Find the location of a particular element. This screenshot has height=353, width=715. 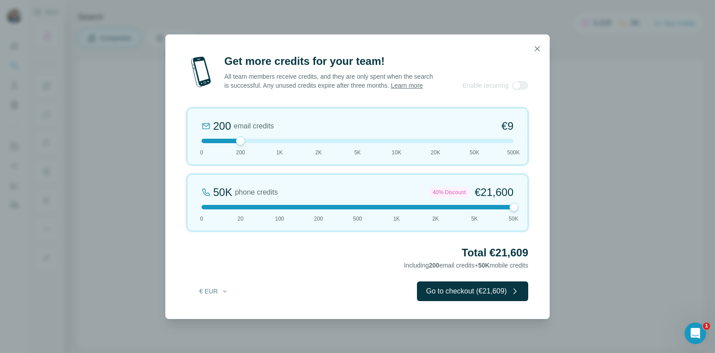

a: Learn more is located at coordinates (407, 85).